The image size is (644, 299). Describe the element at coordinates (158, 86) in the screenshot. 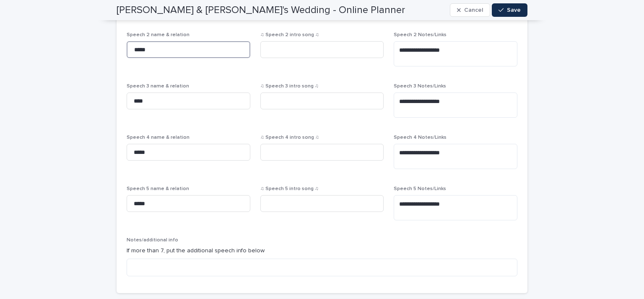

I see `span: Speech 3 name & relation` at that location.